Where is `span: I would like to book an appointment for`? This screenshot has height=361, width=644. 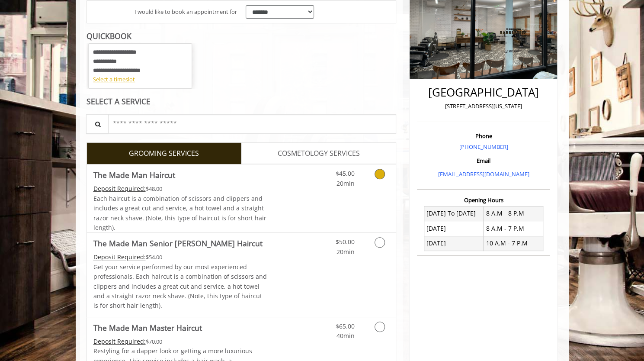
span: I would like to book an appointment for is located at coordinates (186, 11).